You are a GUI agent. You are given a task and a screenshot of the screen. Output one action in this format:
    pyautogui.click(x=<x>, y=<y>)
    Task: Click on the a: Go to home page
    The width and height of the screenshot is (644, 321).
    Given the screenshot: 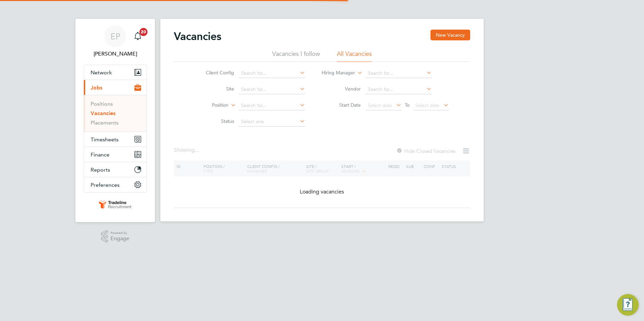 What is the action you would take?
    pyautogui.click(x=115, y=205)
    